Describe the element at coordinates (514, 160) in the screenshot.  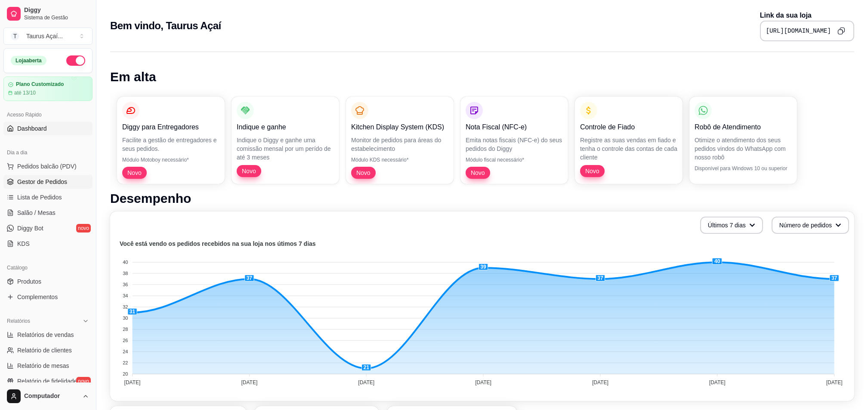
I see `p: Módulo fiscal necessário*` at that location.